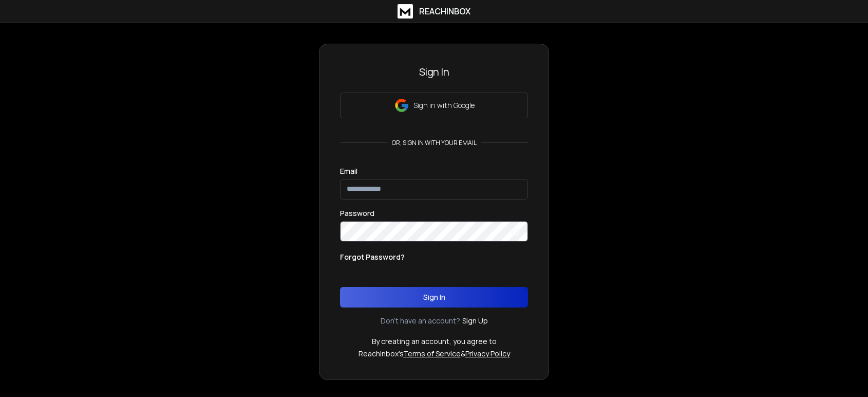  What do you see at coordinates (432, 353) in the screenshot?
I see `a: Terms of Service` at bounding box center [432, 353].